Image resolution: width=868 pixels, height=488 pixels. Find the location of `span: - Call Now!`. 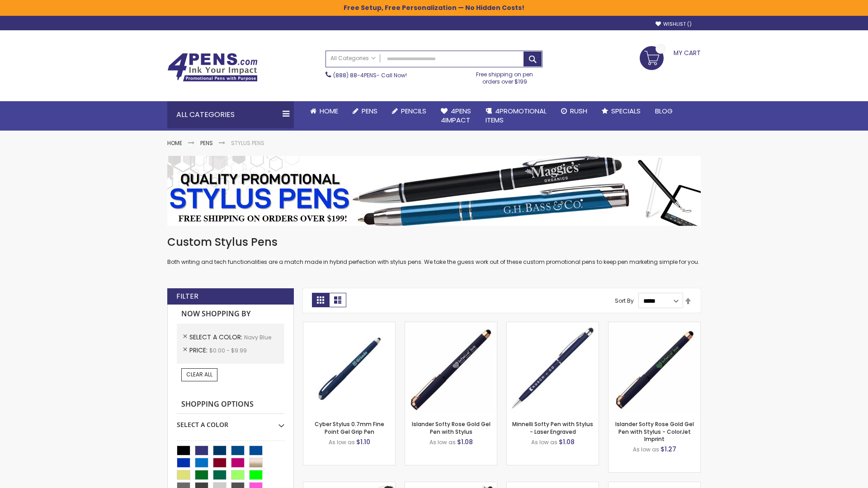

span: - Call Now! is located at coordinates (370, 75).